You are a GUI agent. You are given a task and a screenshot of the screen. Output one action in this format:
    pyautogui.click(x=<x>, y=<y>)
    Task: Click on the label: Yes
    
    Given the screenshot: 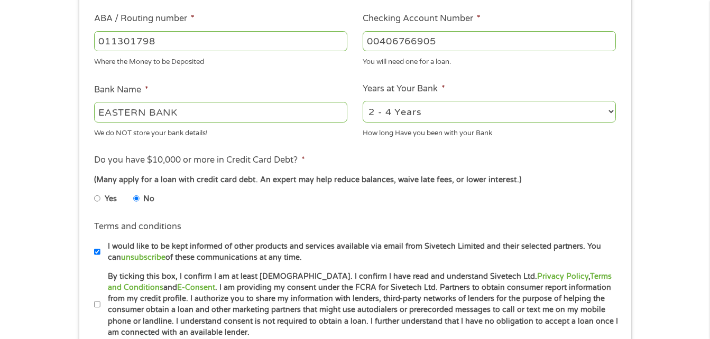 What is the action you would take?
    pyautogui.click(x=111, y=199)
    